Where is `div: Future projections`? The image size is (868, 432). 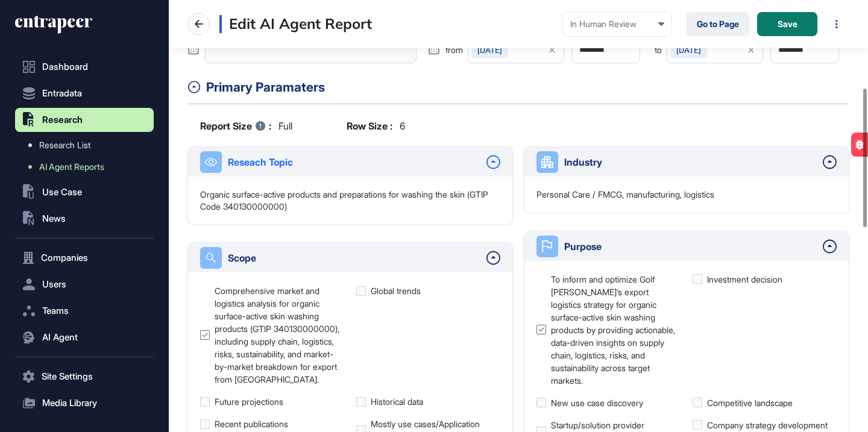 div: Future projections is located at coordinates (249, 402).